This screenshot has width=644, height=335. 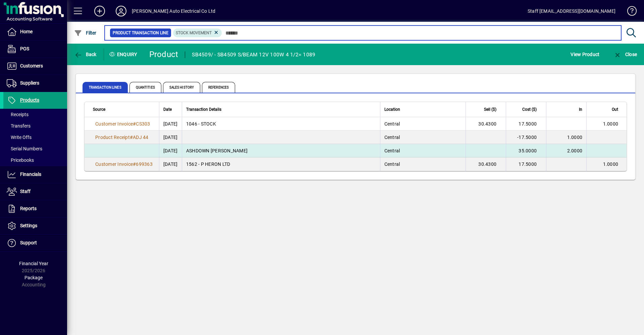 I want to click on span: Product Receipt, so click(x=112, y=137).